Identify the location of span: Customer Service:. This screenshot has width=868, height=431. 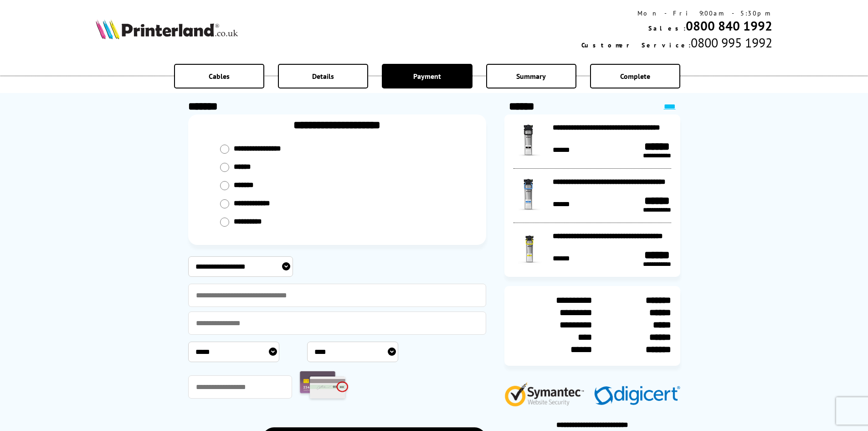
(636, 45).